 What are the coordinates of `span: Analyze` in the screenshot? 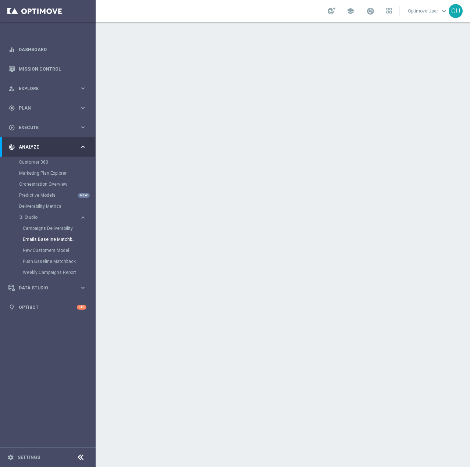 It's located at (49, 147).